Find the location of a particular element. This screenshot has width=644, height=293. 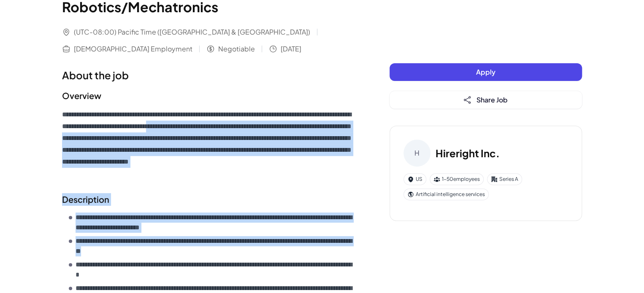

button: Apply is located at coordinates (486, 72).